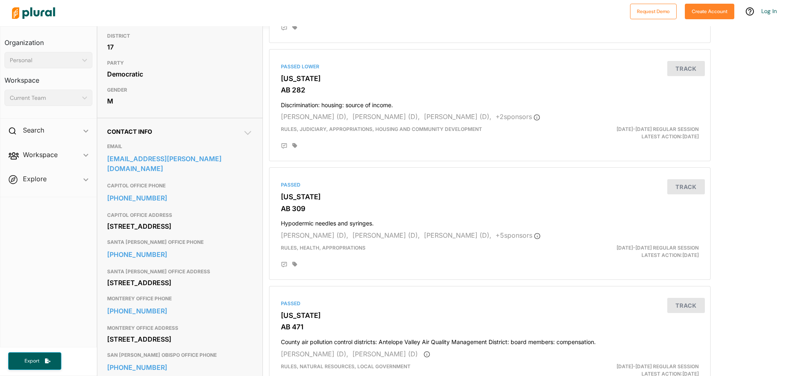 The width and height of the screenshot is (785, 376). Describe the element at coordinates (180, 36) in the screenshot. I see `h3: DISTRICT` at that location.